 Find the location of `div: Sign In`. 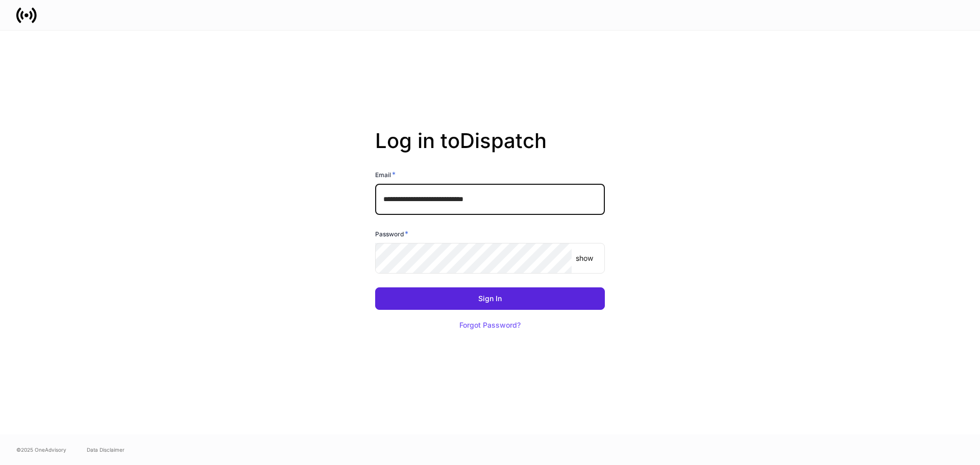

div: Sign In is located at coordinates (490, 299).